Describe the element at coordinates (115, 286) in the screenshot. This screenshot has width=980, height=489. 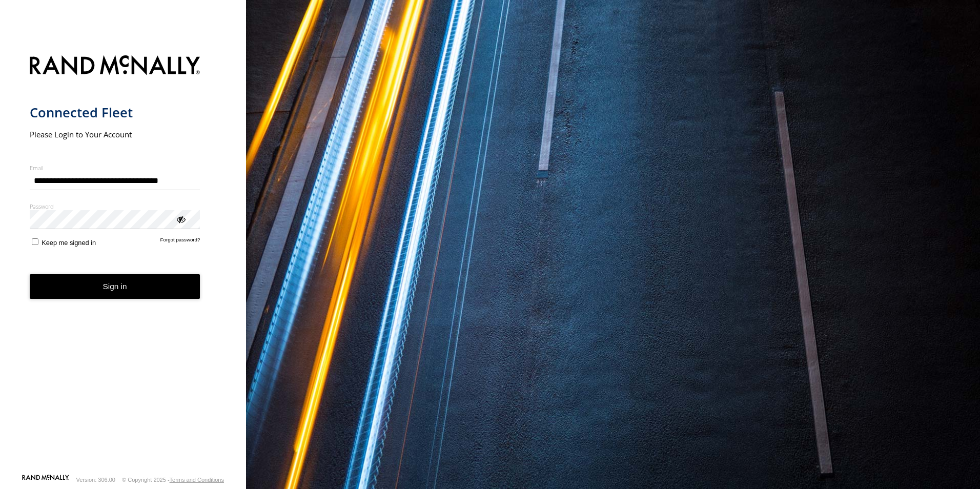
I see `button: Sign in` at that location.